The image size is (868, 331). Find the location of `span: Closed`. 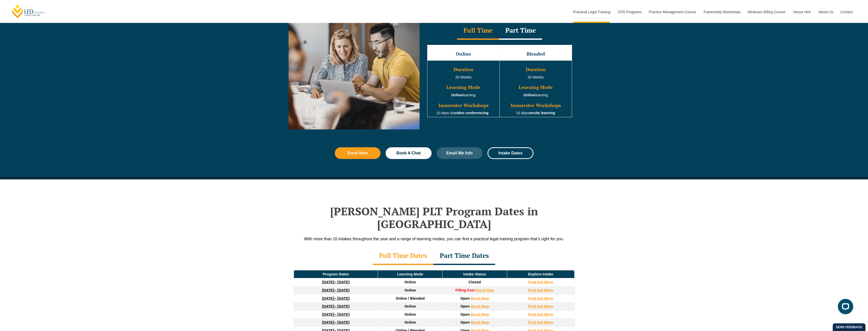

span: Closed is located at coordinates (475, 282).